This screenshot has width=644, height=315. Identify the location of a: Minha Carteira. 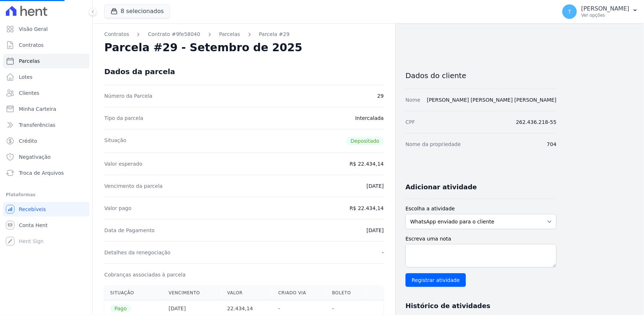
(46, 109).